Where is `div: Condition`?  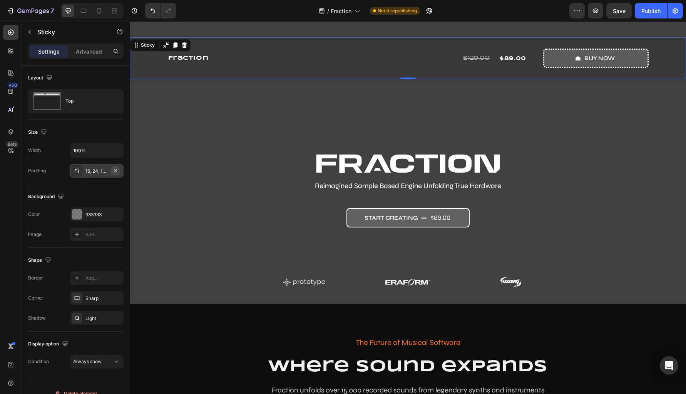
div: Condition is located at coordinates (39, 361).